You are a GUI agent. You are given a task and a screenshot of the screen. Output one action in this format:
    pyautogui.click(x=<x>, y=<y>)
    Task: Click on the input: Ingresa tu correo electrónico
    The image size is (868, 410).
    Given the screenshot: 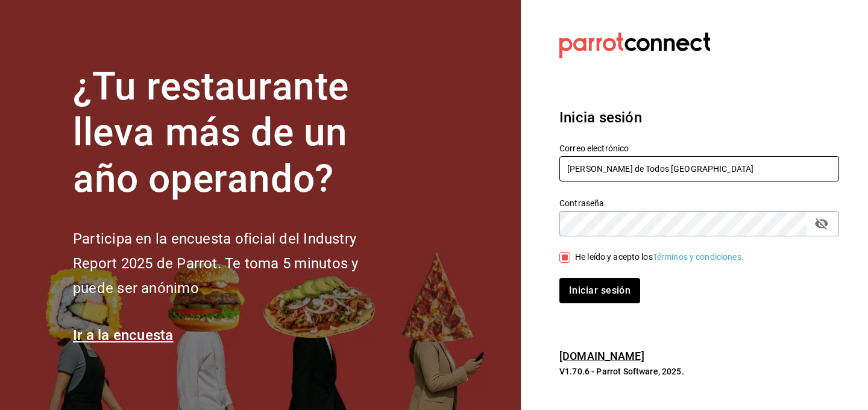 What is the action you would take?
    pyautogui.click(x=699, y=168)
    